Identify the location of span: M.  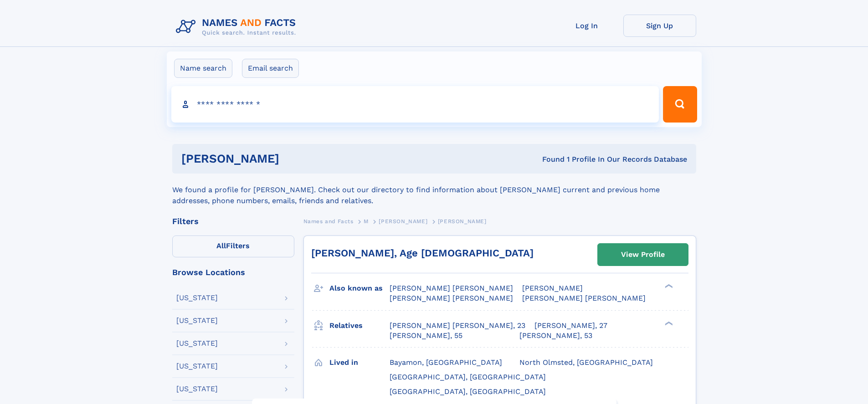
(366, 222).